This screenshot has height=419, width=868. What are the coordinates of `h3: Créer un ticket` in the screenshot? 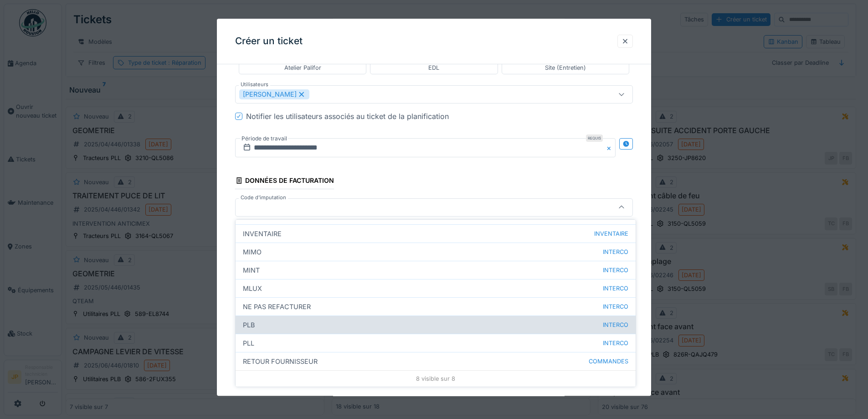 It's located at (269, 41).